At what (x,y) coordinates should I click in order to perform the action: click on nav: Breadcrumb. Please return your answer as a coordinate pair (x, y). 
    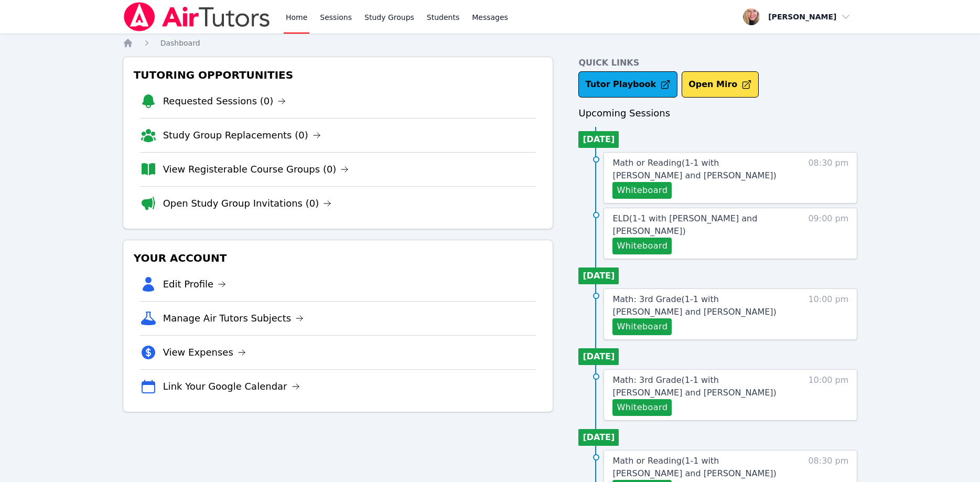
    Looking at the image, I should click on (491, 43).